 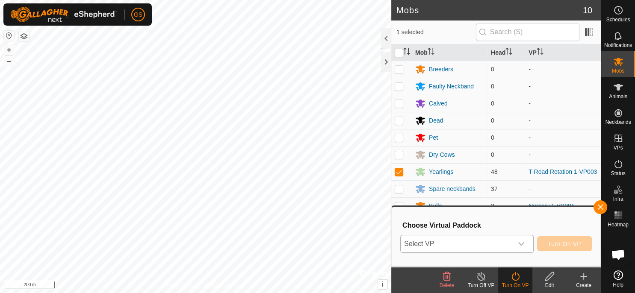 I want to click on span: Animals, so click(x=617, y=97).